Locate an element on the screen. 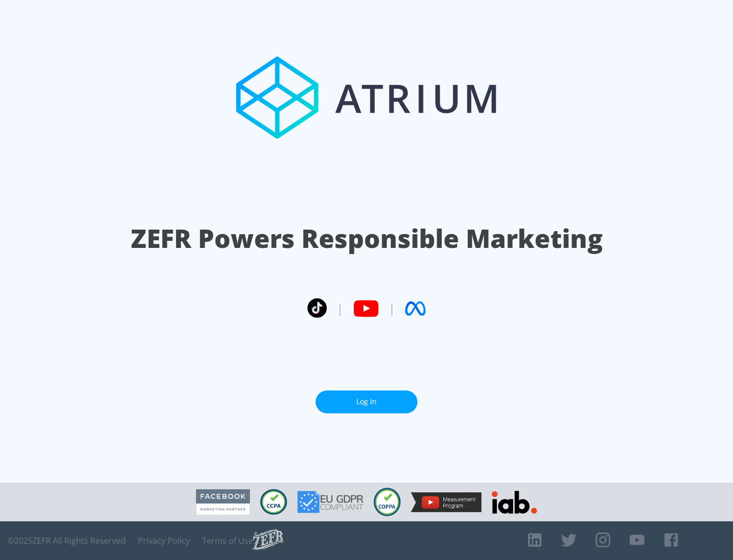  a: Log In is located at coordinates (366, 402).